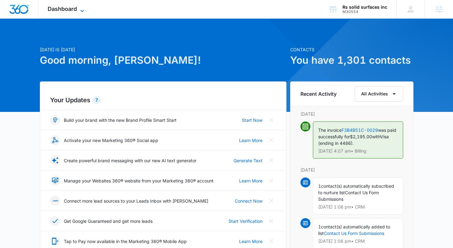  Describe the element at coordinates (354, 230) in the screenshot. I see `span: contact(s) automatically added to list` at that location.